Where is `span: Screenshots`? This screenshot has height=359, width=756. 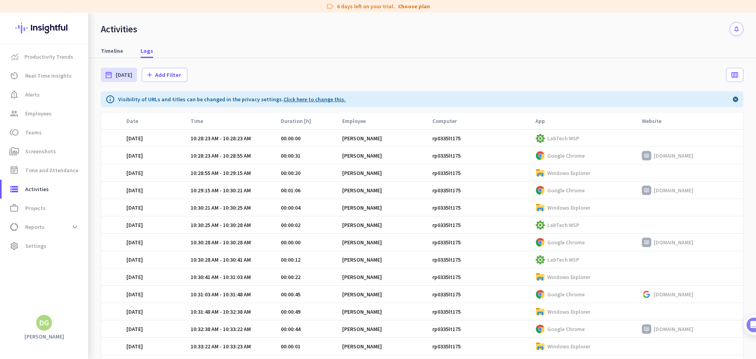
span: Screenshots is located at coordinates (41, 151).